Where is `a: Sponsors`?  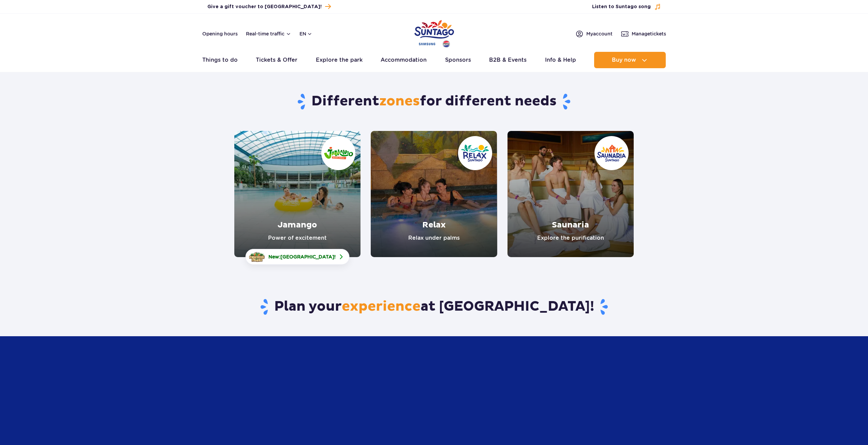
a: Sponsors is located at coordinates (458, 60).